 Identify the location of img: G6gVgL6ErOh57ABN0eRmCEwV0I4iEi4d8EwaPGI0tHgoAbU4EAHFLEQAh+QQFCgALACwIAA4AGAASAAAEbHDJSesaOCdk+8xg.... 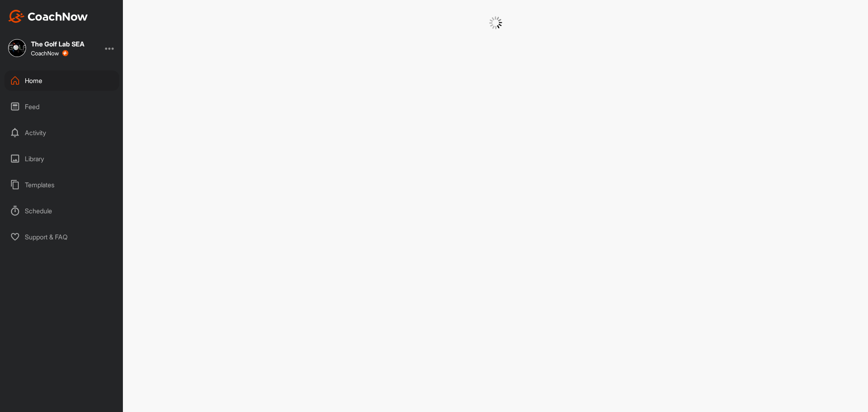
(495, 23).